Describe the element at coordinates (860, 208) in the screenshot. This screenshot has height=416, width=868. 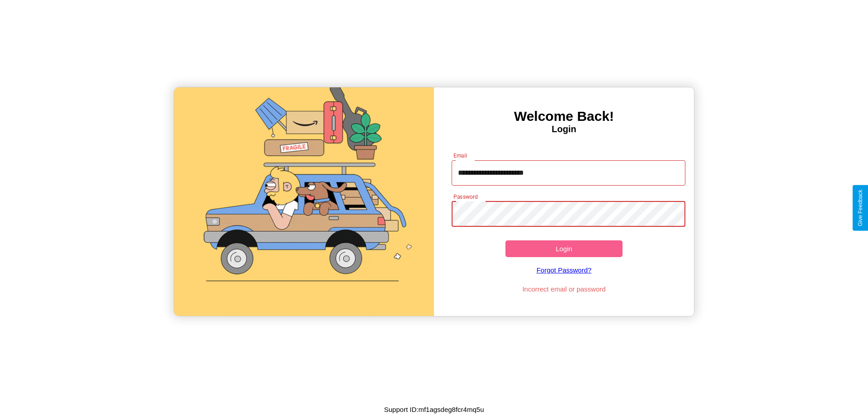
I see `div: Give Feedback` at that location.